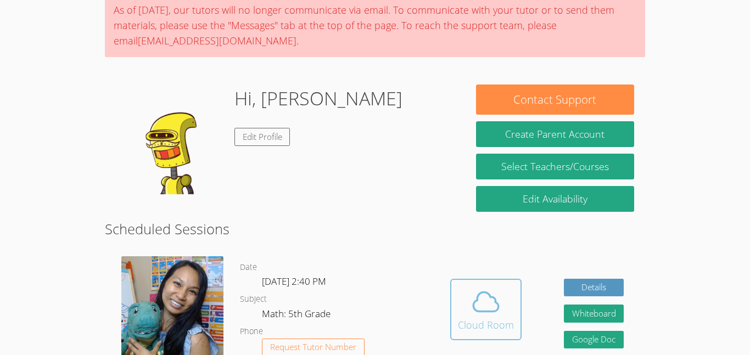  I want to click on a: Edit Profile, so click(263, 137).